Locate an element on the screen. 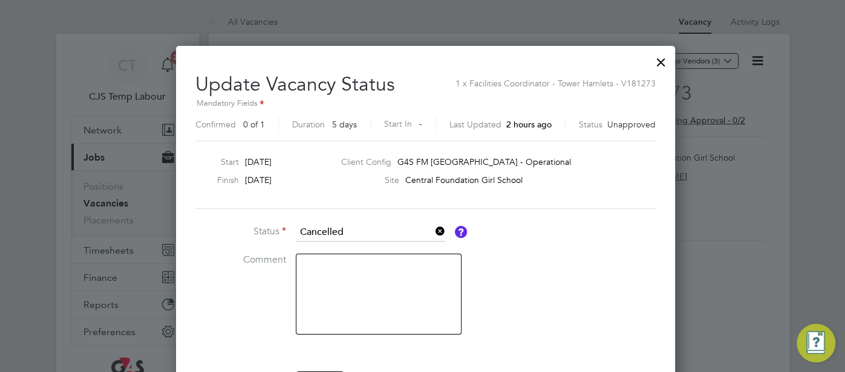  span: Unapproved is located at coordinates (631, 125).